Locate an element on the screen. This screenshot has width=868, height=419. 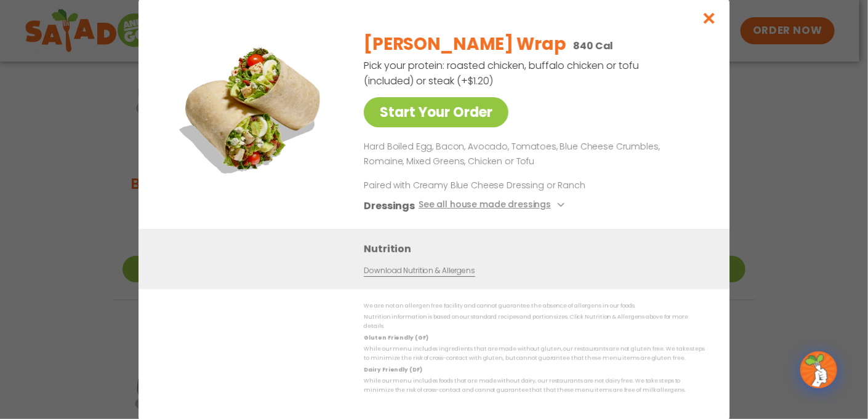
h3: Nutrition is located at coordinates (538, 248).